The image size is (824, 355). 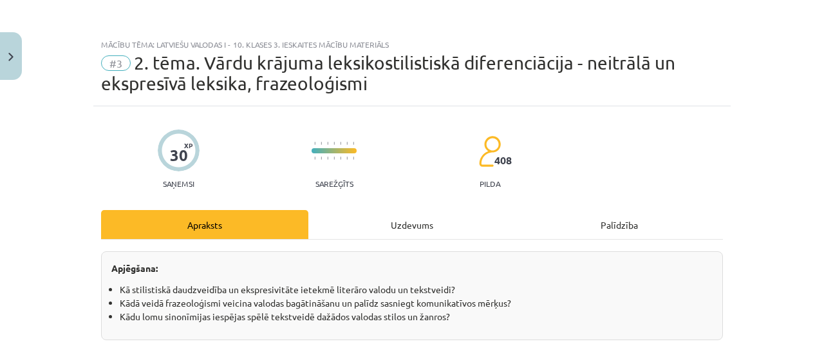 I want to click on strong: Apjēgšana:, so click(x=135, y=268).